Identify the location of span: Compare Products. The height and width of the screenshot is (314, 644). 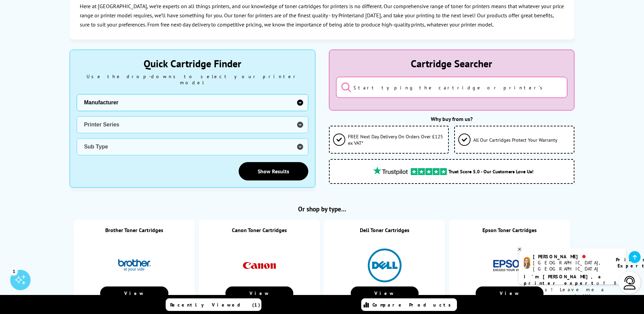
(413, 305).